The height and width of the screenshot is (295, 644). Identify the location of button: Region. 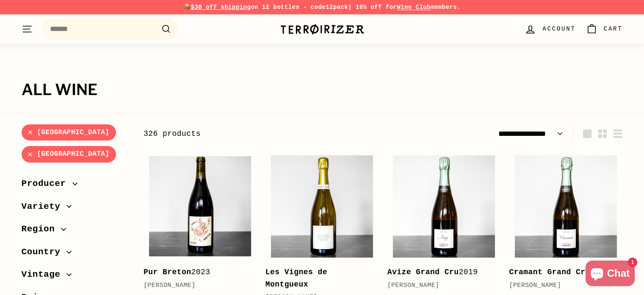
(76, 231).